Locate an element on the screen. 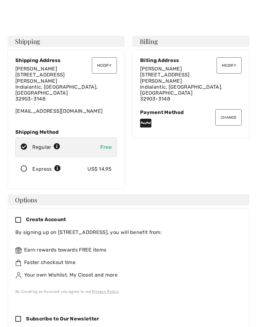  img: faster.svg is located at coordinates (18, 263).